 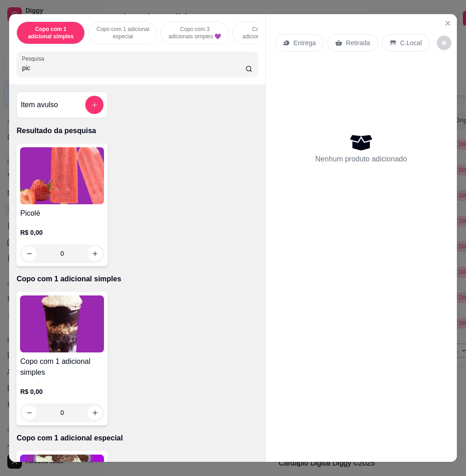 What do you see at coordinates (134, 68) in the screenshot?
I see `input: Pesquisa` at bounding box center [134, 68].